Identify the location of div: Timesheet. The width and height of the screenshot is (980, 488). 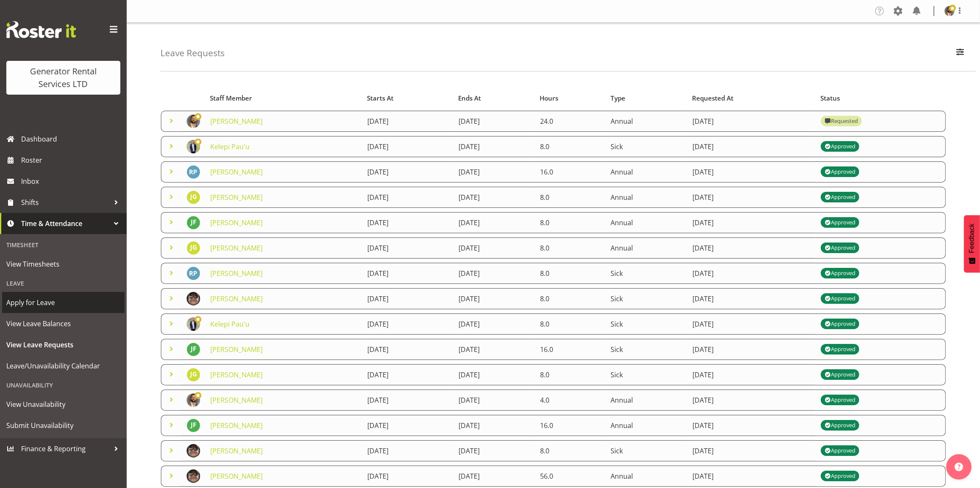
(63, 245).